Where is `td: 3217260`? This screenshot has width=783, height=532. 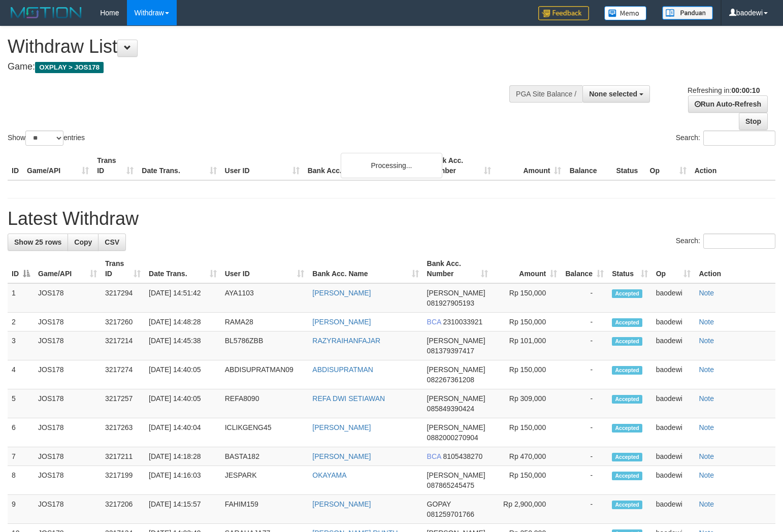
td: 3217260 is located at coordinates (123, 322).